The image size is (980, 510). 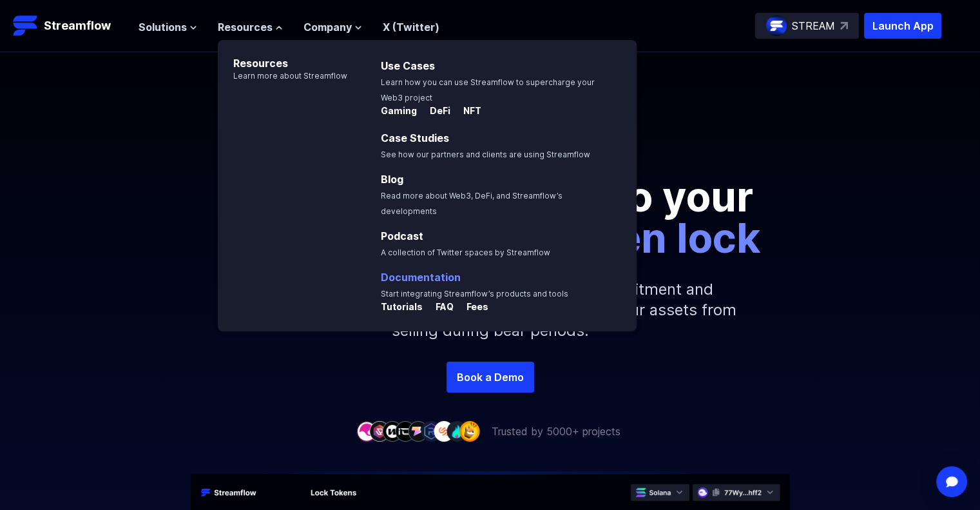 What do you see at coordinates (392, 179) in the screenshot?
I see `a: Blog` at bounding box center [392, 179].